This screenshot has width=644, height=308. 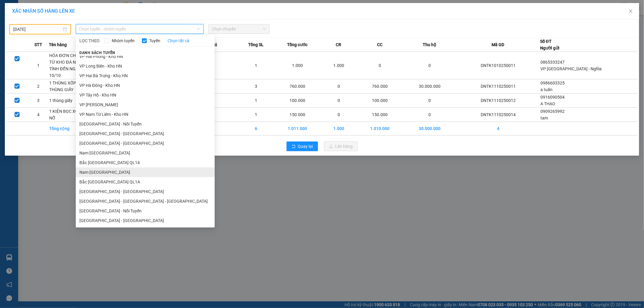 What do you see at coordinates (89, 41) in the screenshot?
I see `span: LỌC THEO` at bounding box center [89, 41].